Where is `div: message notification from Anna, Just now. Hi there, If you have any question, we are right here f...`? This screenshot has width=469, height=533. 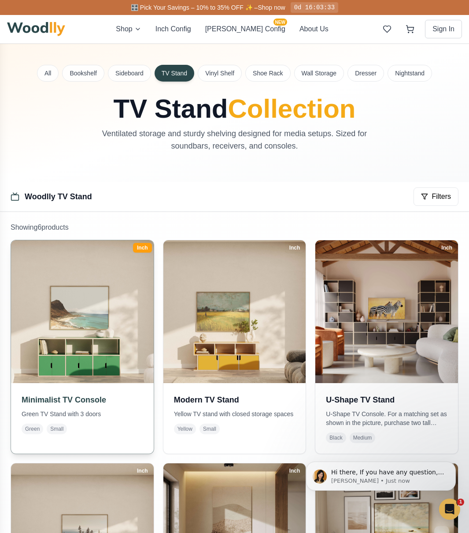
div: message notification from Anna, Just now. Hi there, If you have any question, we are right here f... is located at coordinates (88, 33).